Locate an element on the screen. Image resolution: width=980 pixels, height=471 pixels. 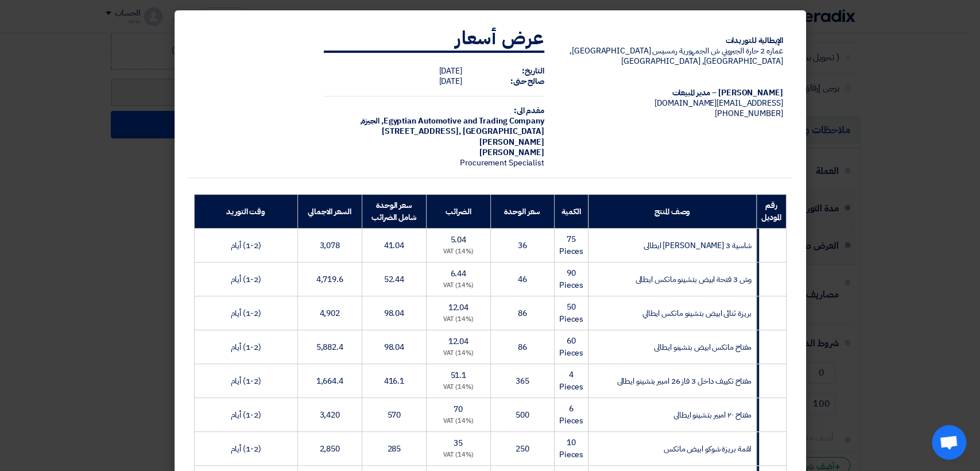
span: Procurement Specialist is located at coordinates (502, 163).